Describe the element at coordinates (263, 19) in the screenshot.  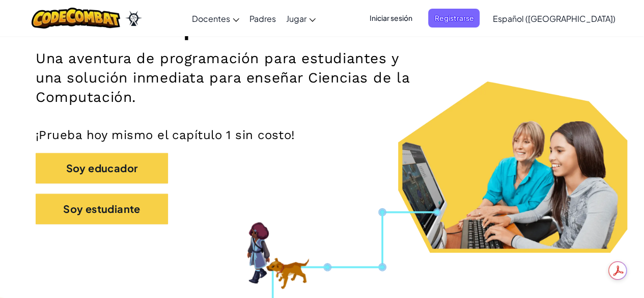
I see `a: Padres` at that location.